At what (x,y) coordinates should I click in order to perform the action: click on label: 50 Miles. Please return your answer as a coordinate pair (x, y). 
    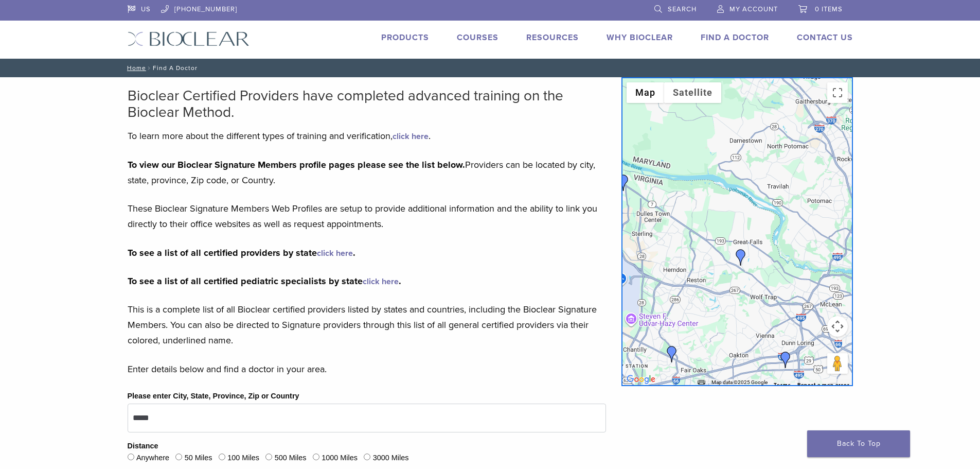
    Looking at the image, I should click on (198, 458).